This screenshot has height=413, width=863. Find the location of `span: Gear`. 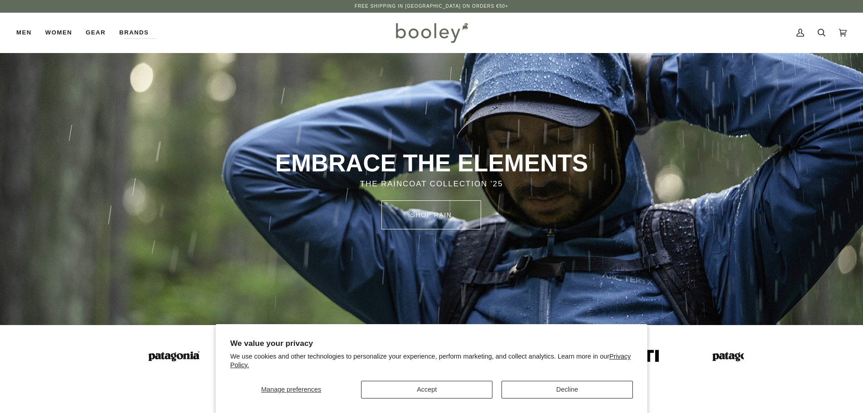

span: Gear is located at coordinates (96, 33).